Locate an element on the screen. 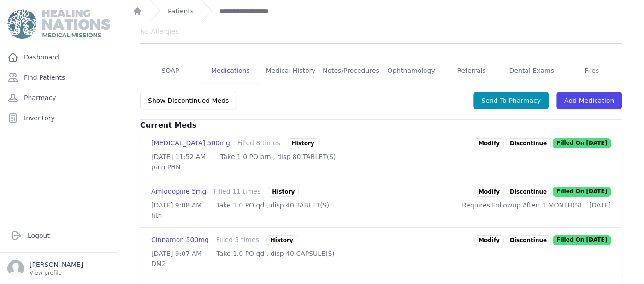 The width and height of the screenshot is (644, 284). a: Logout is located at coordinates (58, 236).